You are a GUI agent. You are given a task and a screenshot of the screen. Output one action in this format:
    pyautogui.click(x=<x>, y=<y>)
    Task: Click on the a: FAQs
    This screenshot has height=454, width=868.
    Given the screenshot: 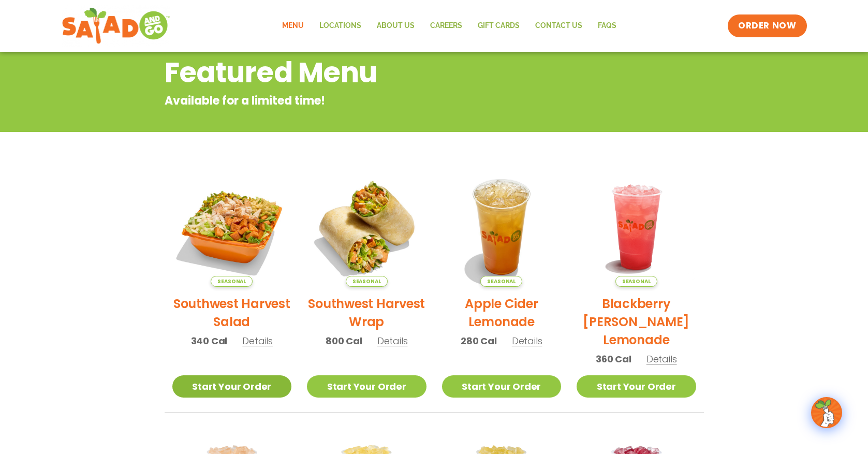 What is the action you would take?
    pyautogui.click(x=607, y=26)
    